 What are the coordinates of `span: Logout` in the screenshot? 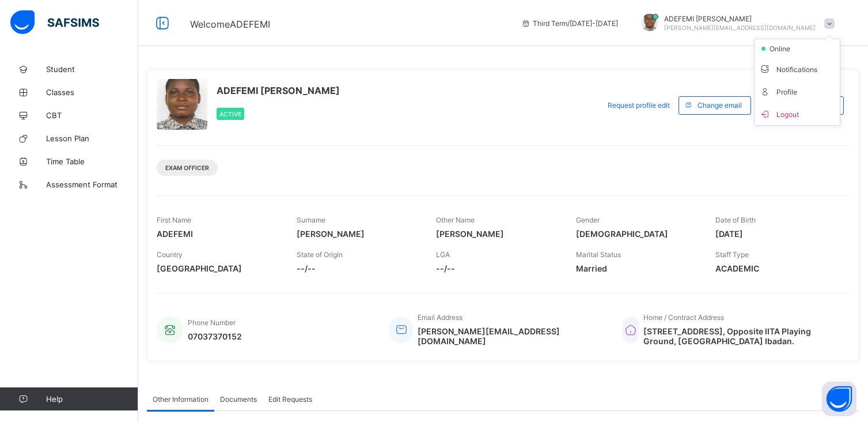 It's located at (797, 113).